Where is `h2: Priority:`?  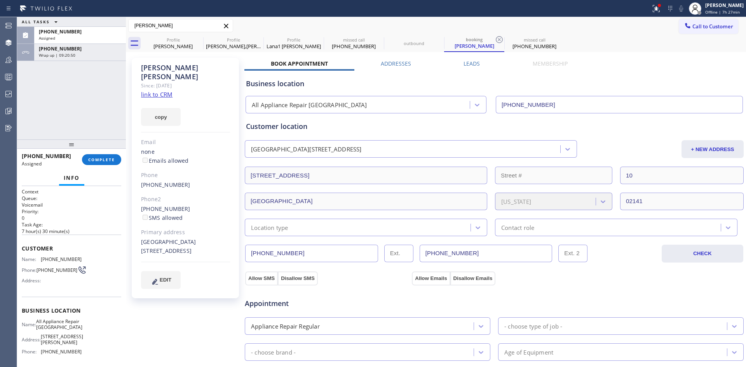
h2: Priority: is located at coordinates (71, 211).